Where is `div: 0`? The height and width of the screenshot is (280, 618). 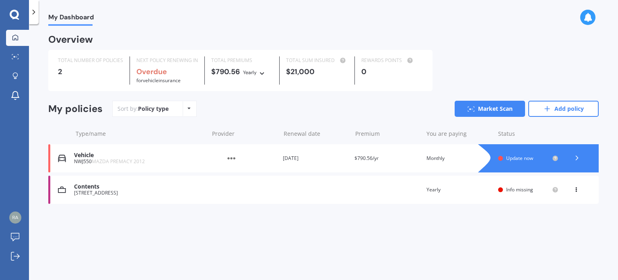
div: 0 is located at coordinates (392, 72).